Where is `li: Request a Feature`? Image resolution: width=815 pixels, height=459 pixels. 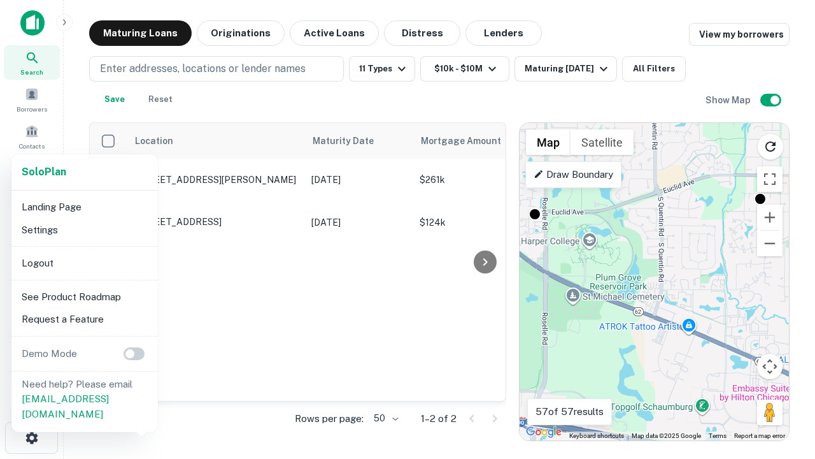 li: Request a Feature is located at coordinates (85, 319).